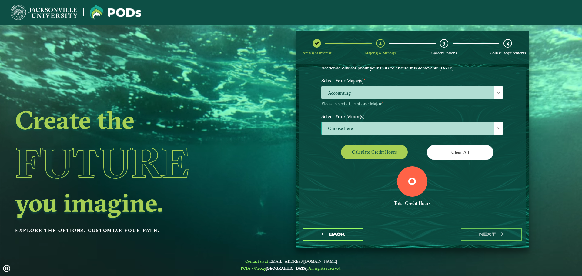 The height and width of the screenshot is (276, 582). Describe the element at coordinates (131, 163) in the screenshot. I see `h1: Future` at that location.